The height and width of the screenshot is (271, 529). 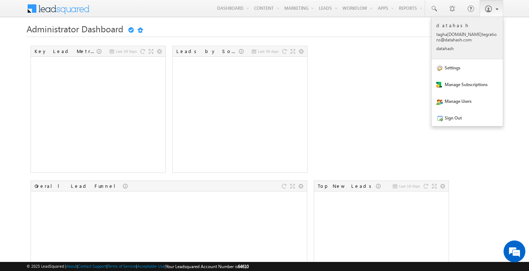 What do you see at coordinates (243, 266) in the screenshot?
I see `span: 64610` at bounding box center [243, 266].